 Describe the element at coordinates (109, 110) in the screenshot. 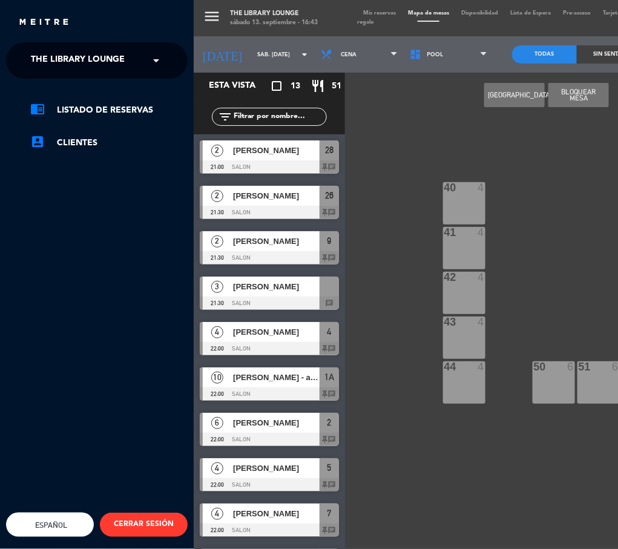

I see `a: chrome_reader_modeListado de Reservas` at that location.